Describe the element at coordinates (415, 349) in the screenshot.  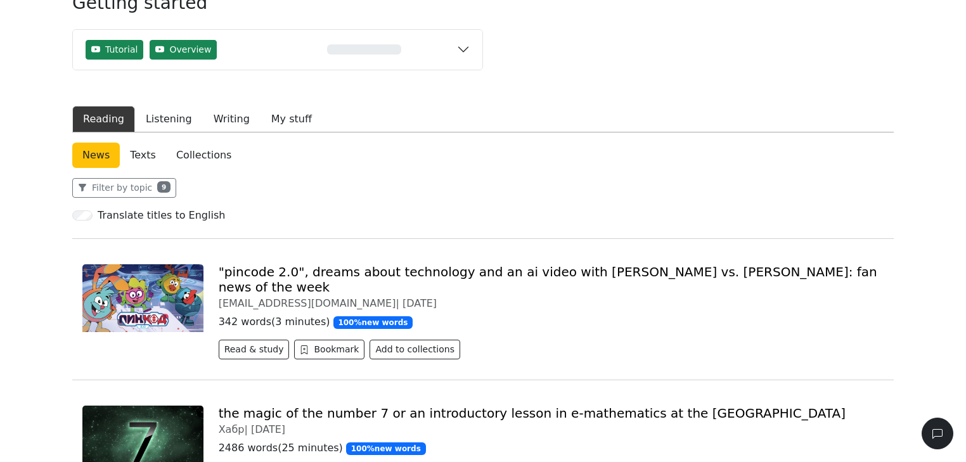
I see `button: Add to collections` at that location.